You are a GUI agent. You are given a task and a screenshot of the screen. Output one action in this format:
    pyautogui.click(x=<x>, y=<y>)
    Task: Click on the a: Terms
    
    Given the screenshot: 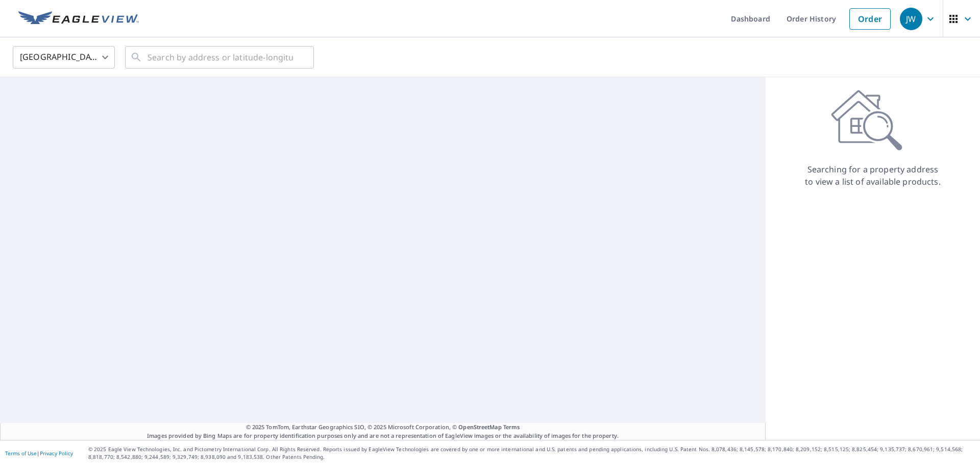 What is the action you would take?
    pyautogui.click(x=512, y=426)
    